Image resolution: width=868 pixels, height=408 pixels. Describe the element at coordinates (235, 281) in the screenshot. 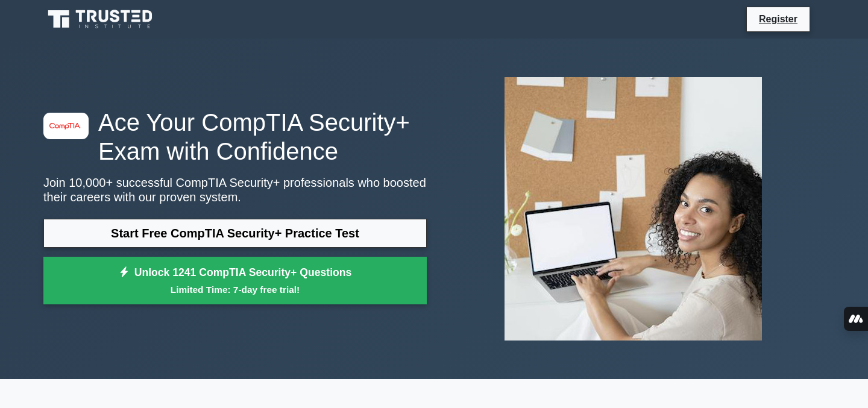

I see `a: Unlock 1241 CompTIA Security+ QuestionsLimited Time: 7-day free trial!` at that location.